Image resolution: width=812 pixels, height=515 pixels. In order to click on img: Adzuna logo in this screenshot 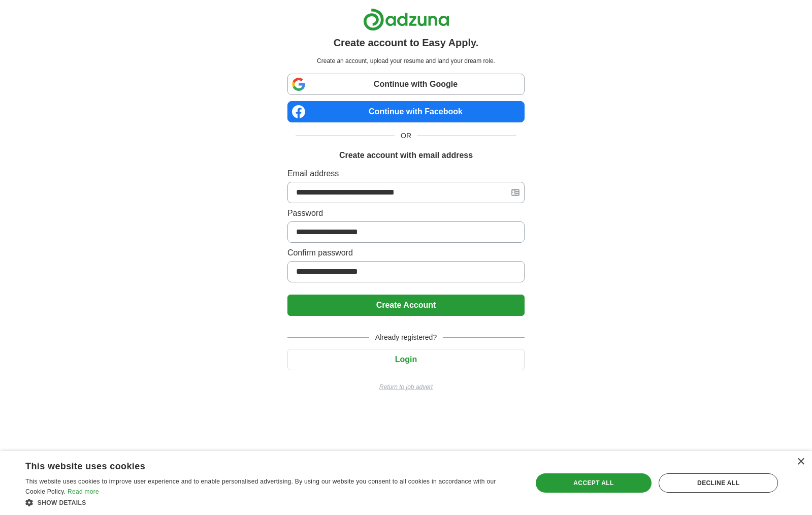, I will do `click(407, 20)`.